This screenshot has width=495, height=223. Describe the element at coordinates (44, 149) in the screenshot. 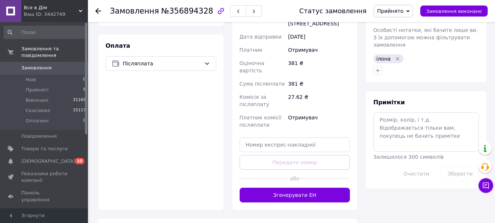

I see `span: Товари та послуги` at that location.